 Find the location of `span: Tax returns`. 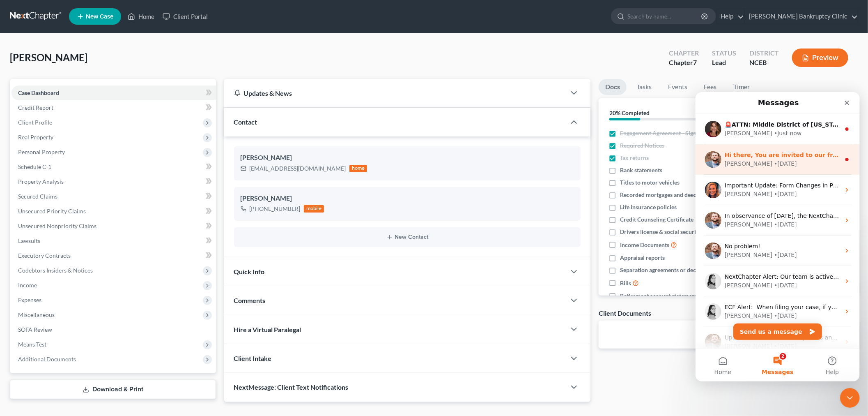

span: Tax returns is located at coordinates (634, 158).